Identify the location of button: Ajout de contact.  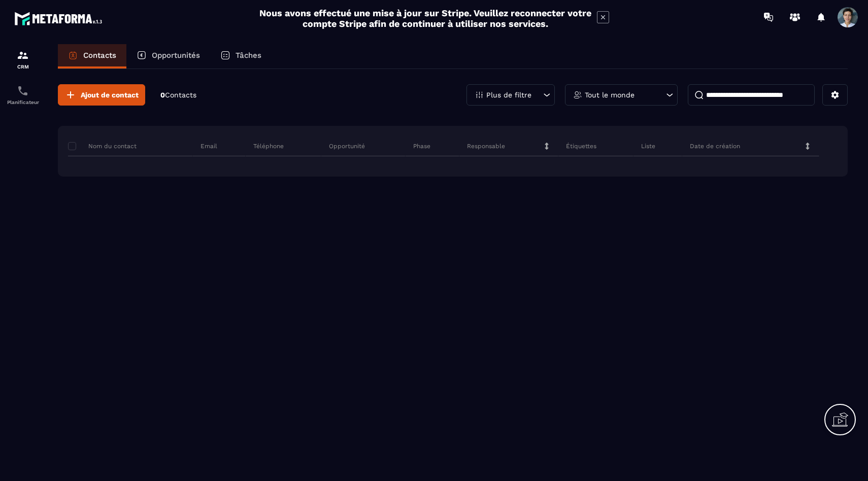
(101, 95).